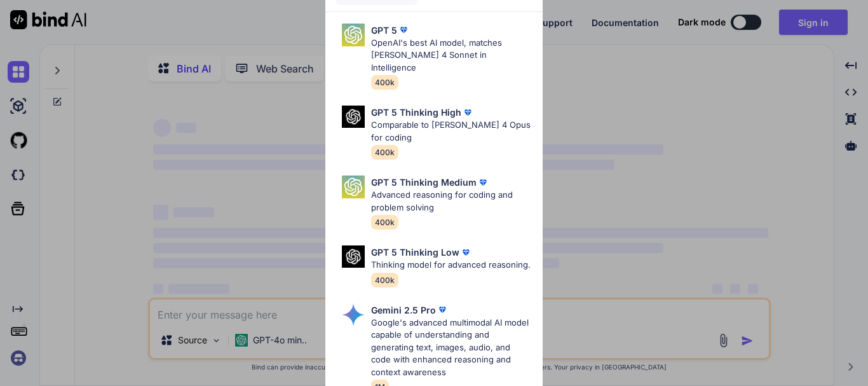 The height and width of the screenshot is (386, 868). Describe the element at coordinates (403, 310) in the screenshot. I see `p: Gemini 2.5 Pro` at that location.